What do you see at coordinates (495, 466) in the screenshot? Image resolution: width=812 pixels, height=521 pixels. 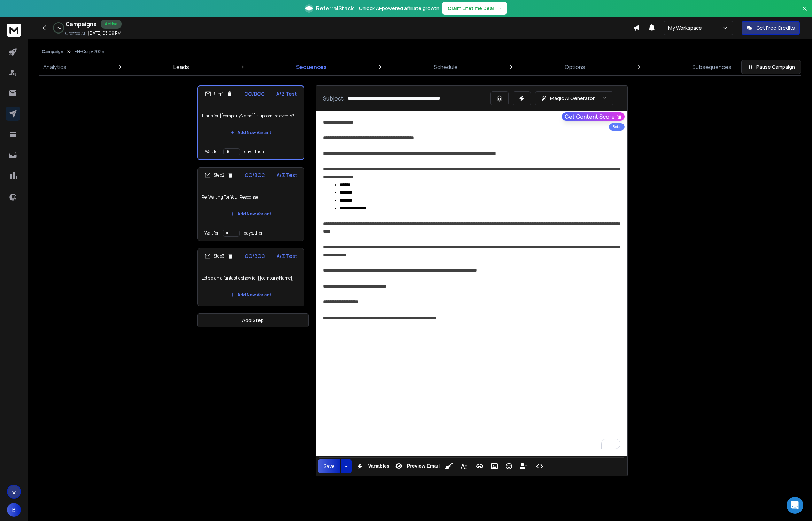 I see `button: Insert Image (⌘P)` at bounding box center [495, 466].